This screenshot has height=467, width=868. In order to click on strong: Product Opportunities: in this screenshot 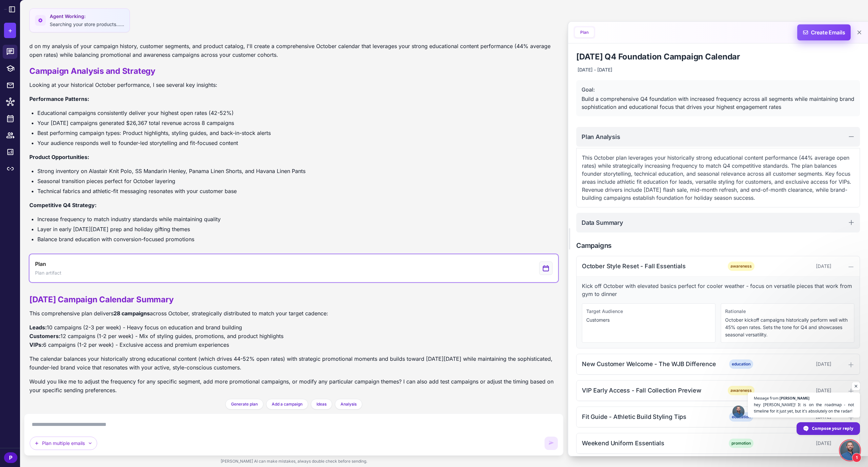, I will do `click(59, 157)`.